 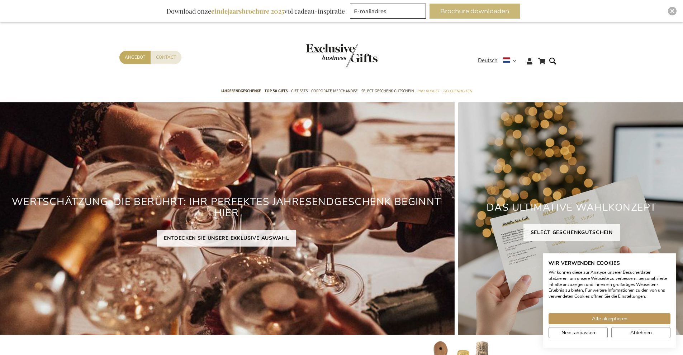 I want to click on span: Gift Sets, so click(x=299, y=91).